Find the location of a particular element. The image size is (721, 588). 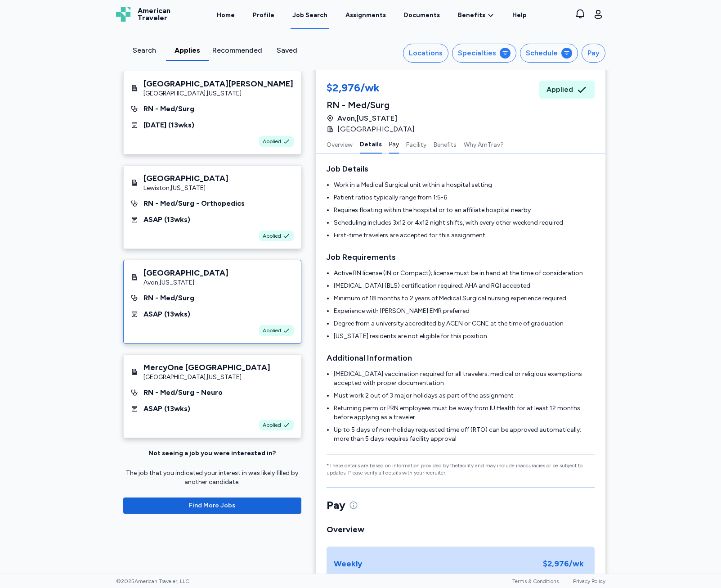

a: Terms & Conditions is located at coordinates (536, 581).